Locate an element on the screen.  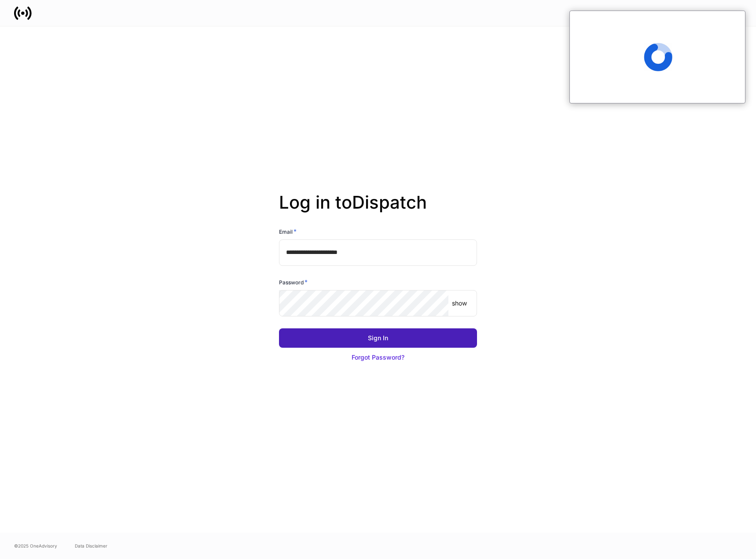
p: show is located at coordinates (459, 303).